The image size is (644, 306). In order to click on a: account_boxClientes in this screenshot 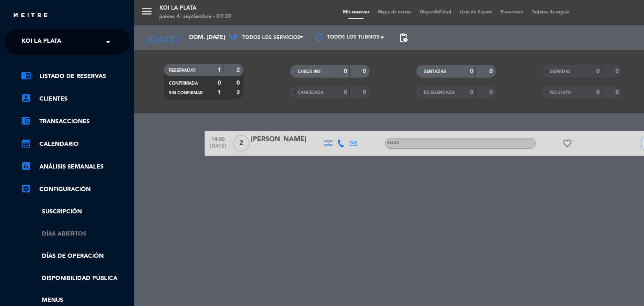, I will do `click(75, 99)`.